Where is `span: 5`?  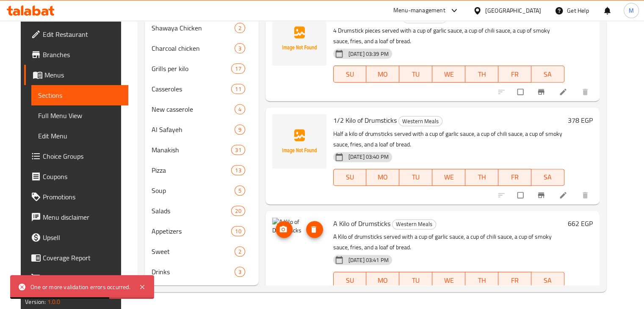
span: 5 is located at coordinates (240, 191).